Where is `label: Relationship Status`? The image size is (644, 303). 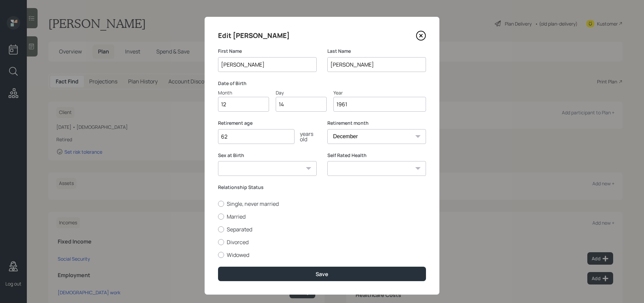 label: Relationship Status is located at coordinates (322, 187).